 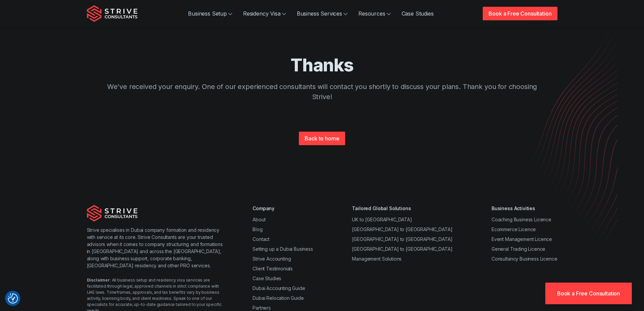 What do you see at coordinates (259, 219) in the screenshot?
I see `a: About` at bounding box center [259, 219].